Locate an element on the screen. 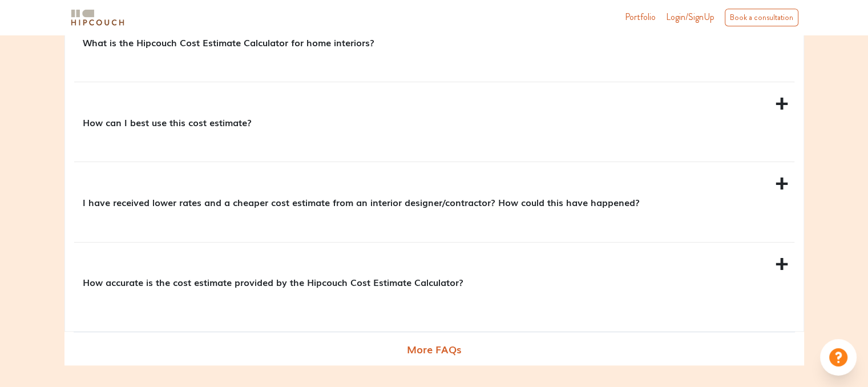 The width and height of the screenshot is (868, 387). p: I have received lower rates and a cheaper cost estimate from an interior designer/contractor? How... is located at coordinates (432, 202).